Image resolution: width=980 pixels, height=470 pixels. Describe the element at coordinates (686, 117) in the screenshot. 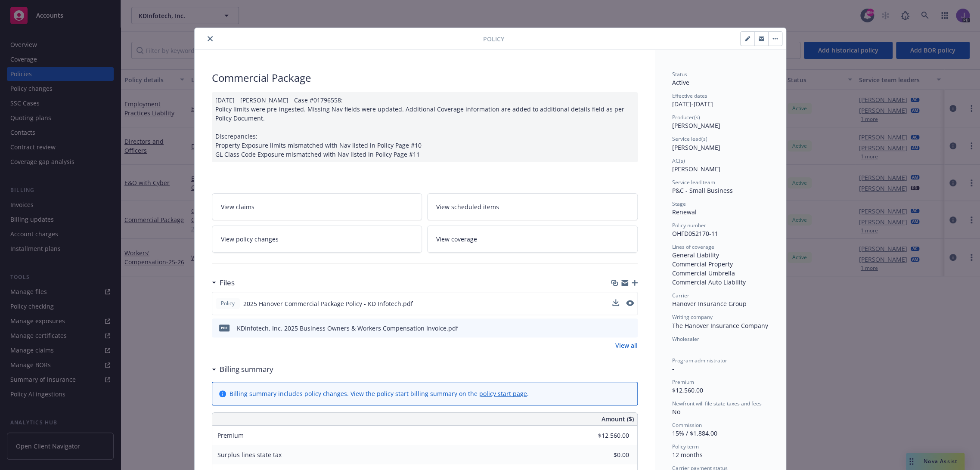

I see `span: Producer(s)` at that location.